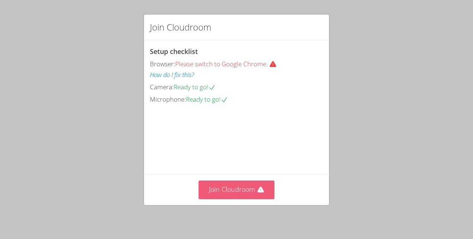  What do you see at coordinates (163, 64) in the screenshot?
I see `span: Browser:` at bounding box center [163, 64].